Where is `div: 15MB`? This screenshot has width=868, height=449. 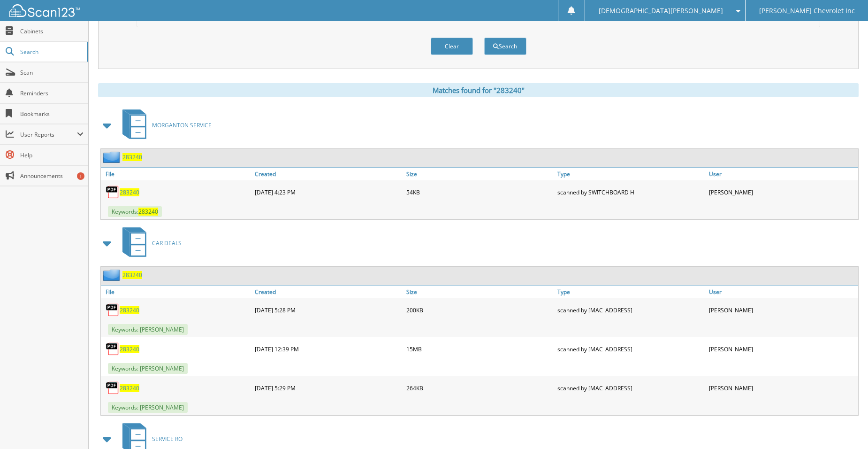
div: 15MB is located at coordinates (479, 349).